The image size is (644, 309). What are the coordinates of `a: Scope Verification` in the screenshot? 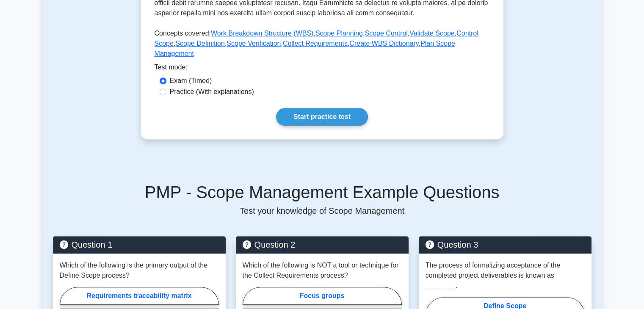 It's located at (254, 43).